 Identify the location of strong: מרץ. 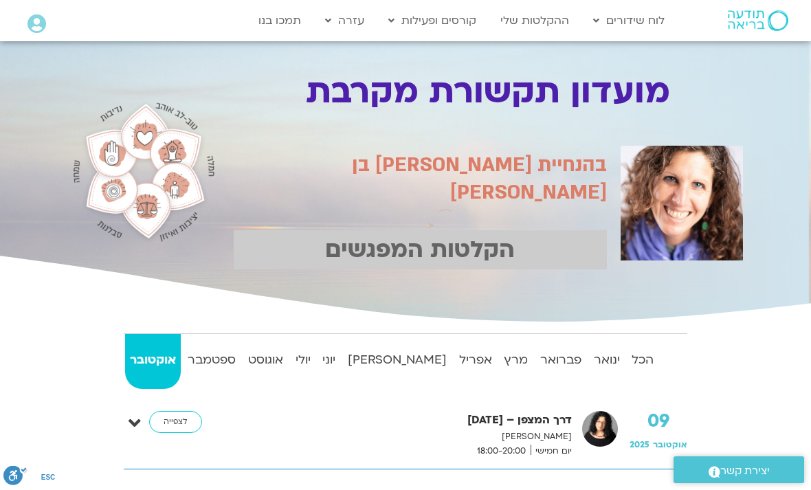
(515, 360).